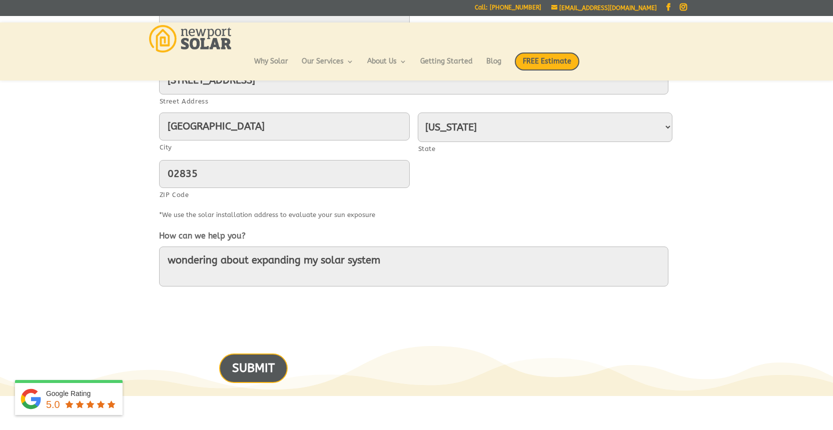 The image size is (833, 430). Describe the element at coordinates (328, 67) in the screenshot. I see `a: Our Services` at that location.